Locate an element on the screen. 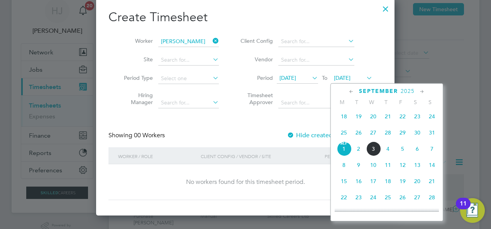  span: 15 is located at coordinates (344, 181).